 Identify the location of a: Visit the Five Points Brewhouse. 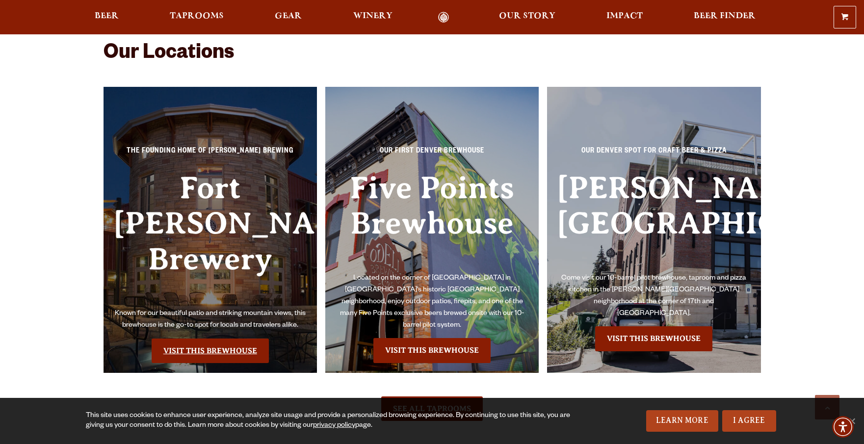
(432, 351).